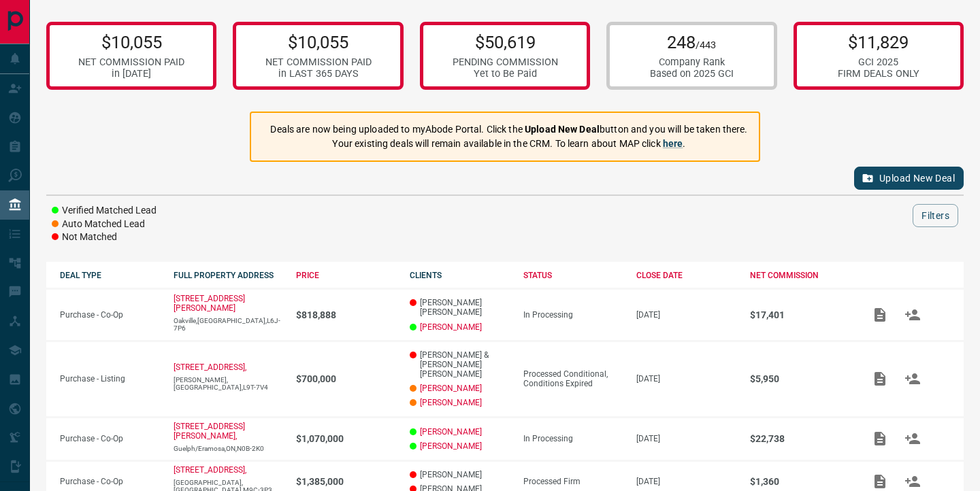 The width and height of the screenshot is (980, 491). Describe the element at coordinates (505, 74) in the screenshot. I see `div: Yet to Be Paid` at that location.